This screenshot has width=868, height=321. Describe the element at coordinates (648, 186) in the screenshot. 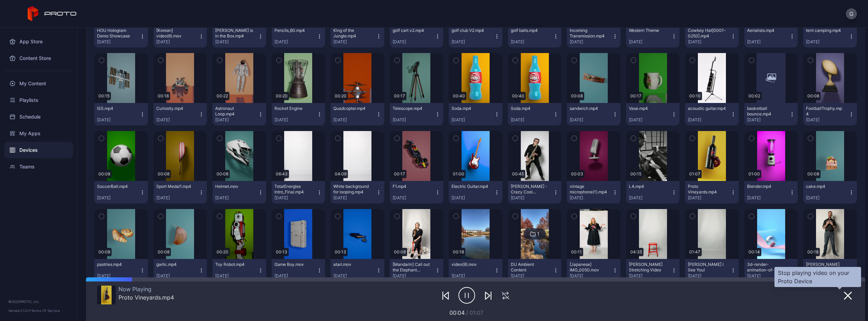

I see `div: LA.mp4` at that location.